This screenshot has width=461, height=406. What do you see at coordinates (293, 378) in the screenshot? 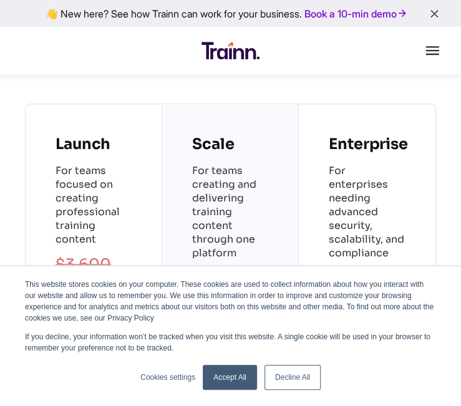
I see `a: Decline All` at bounding box center [293, 378].